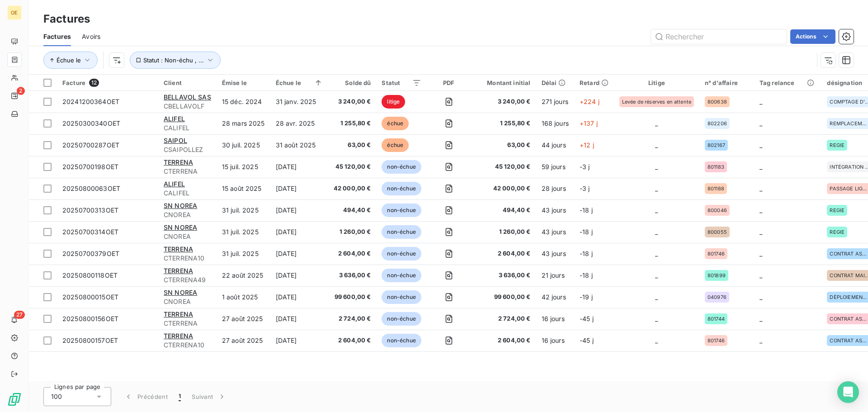 The height and width of the screenshot is (412, 868). What do you see at coordinates (187, 128) in the screenshot?
I see `span: CALIFEL` at bounding box center [187, 128].